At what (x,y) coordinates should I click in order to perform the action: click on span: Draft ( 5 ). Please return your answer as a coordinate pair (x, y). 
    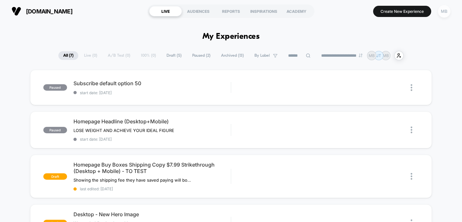
    Looking at the image, I should click on (174, 56).